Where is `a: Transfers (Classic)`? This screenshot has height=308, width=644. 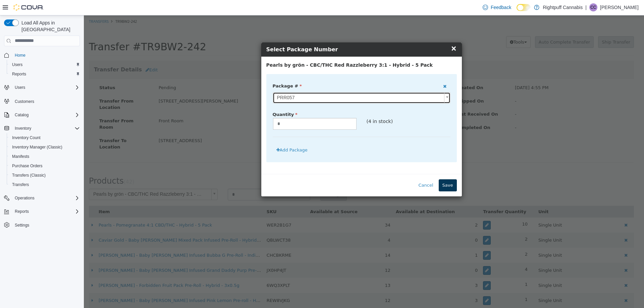
a: Transfers (Classic) is located at coordinates (29, 175).